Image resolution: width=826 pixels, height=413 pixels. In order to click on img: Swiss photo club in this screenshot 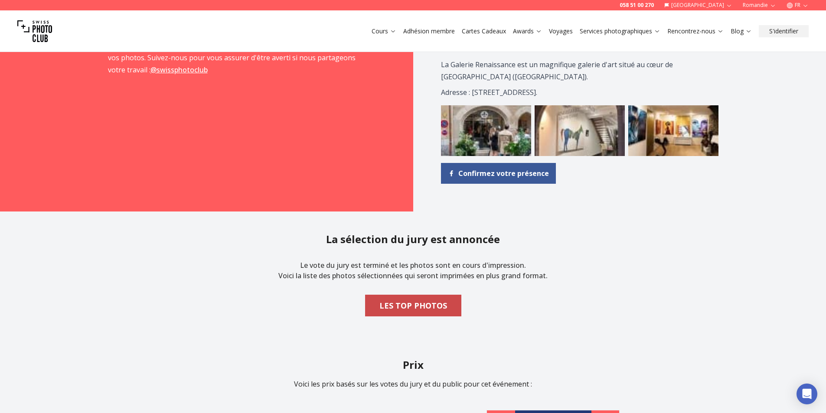, I will do `click(35, 31)`.